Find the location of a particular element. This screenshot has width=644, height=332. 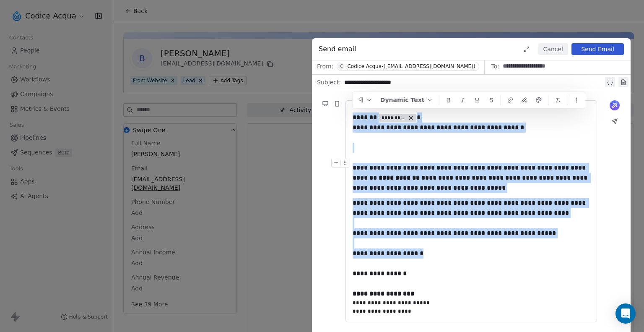

span: From: is located at coordinates (325, 66).